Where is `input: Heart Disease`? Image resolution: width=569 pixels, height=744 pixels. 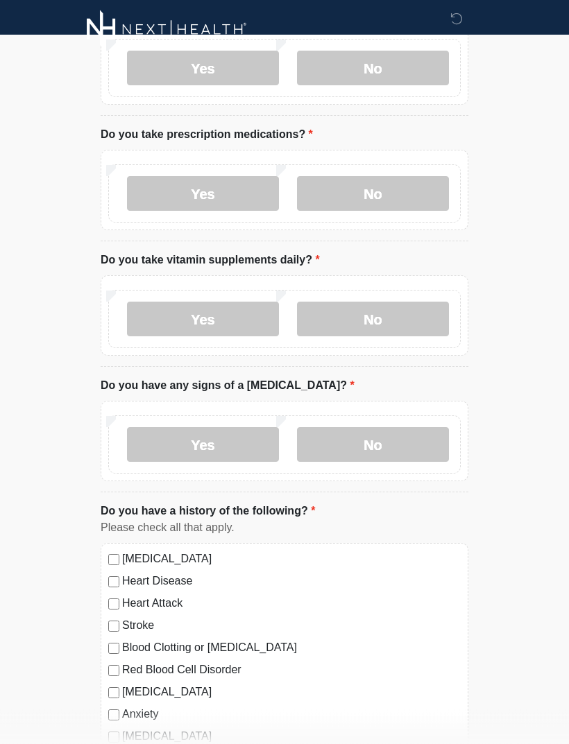
input: Heart Disease is located at coordinates (114, 583).